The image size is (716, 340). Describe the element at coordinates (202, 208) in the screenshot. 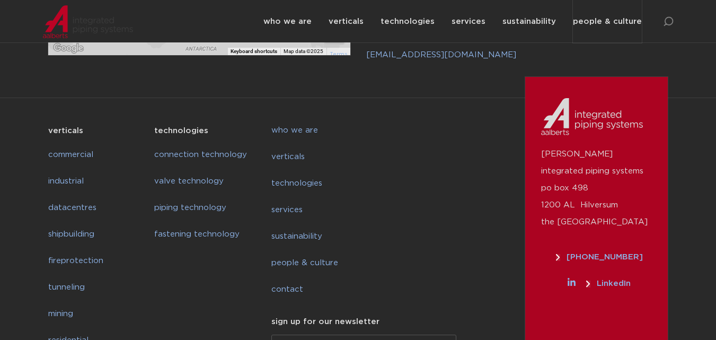

I see `a: piping technology` at that location.